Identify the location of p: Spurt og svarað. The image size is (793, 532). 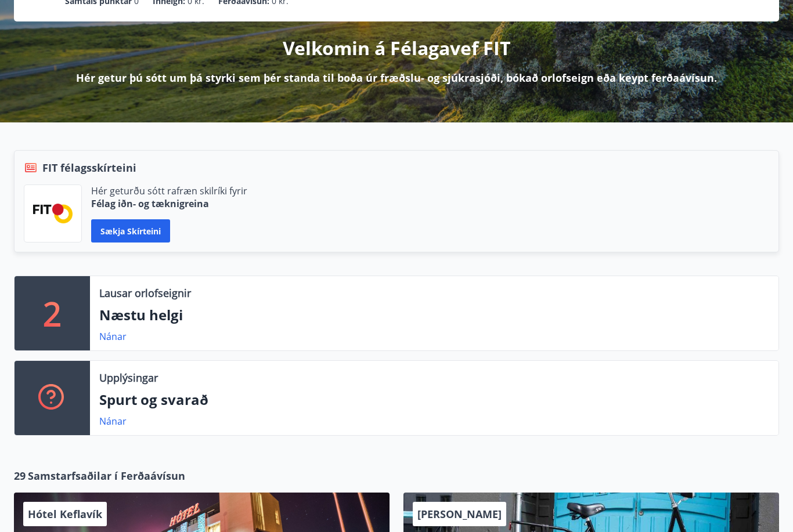
(434, 400).